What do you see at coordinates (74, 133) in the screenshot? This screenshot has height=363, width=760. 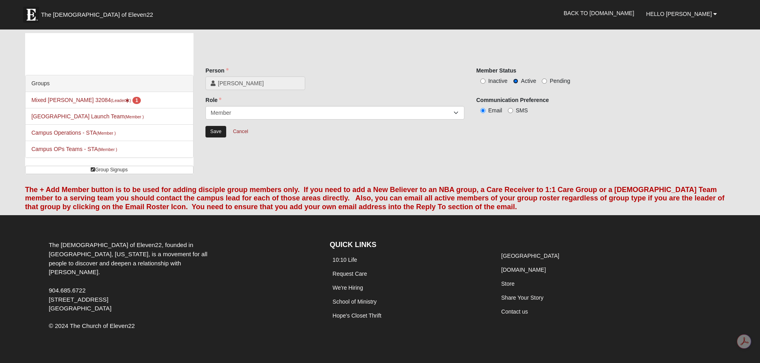 I see `a: Campus Operations - STA(Member )` at bounding box center [74, 133].